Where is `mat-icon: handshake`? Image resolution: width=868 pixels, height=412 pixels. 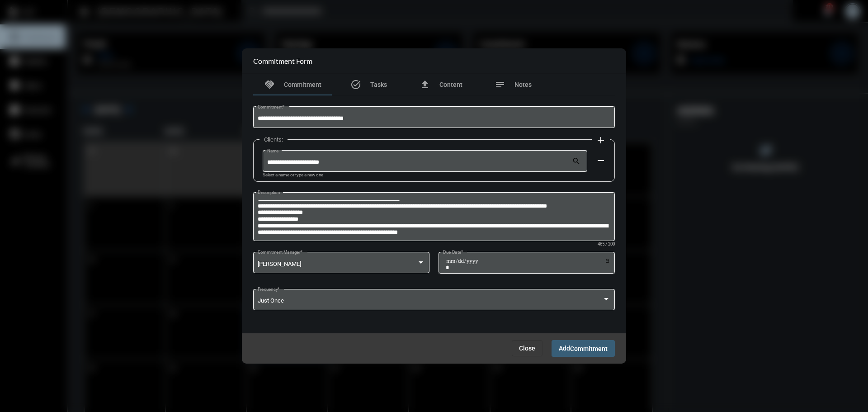 mat-icon: handshake is located at coordinates (270, 85).